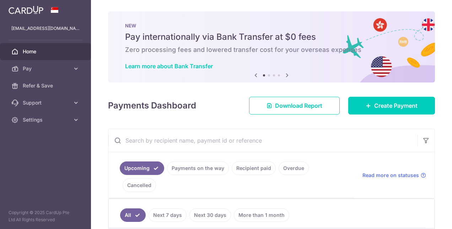 The height and width of the screenshot is (229, 452). I want to click on h5: Pay internationally via Bank Transfer at $0 fees, so click(272, 37).